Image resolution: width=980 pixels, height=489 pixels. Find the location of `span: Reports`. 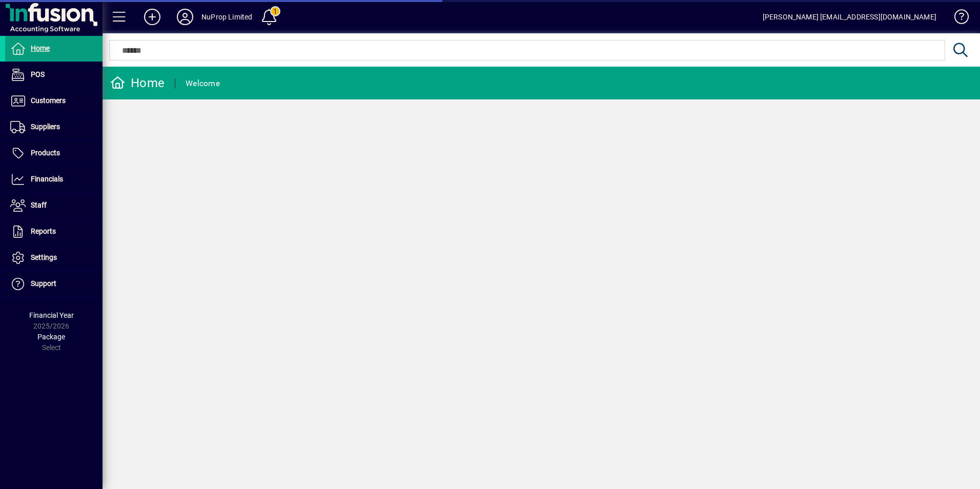

span: Reports is located at coordinates (43, 231).